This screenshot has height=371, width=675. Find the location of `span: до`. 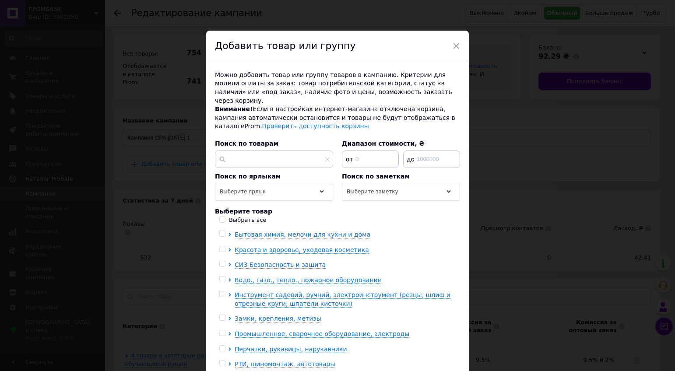

span: до is located at coordinates (410, 159).